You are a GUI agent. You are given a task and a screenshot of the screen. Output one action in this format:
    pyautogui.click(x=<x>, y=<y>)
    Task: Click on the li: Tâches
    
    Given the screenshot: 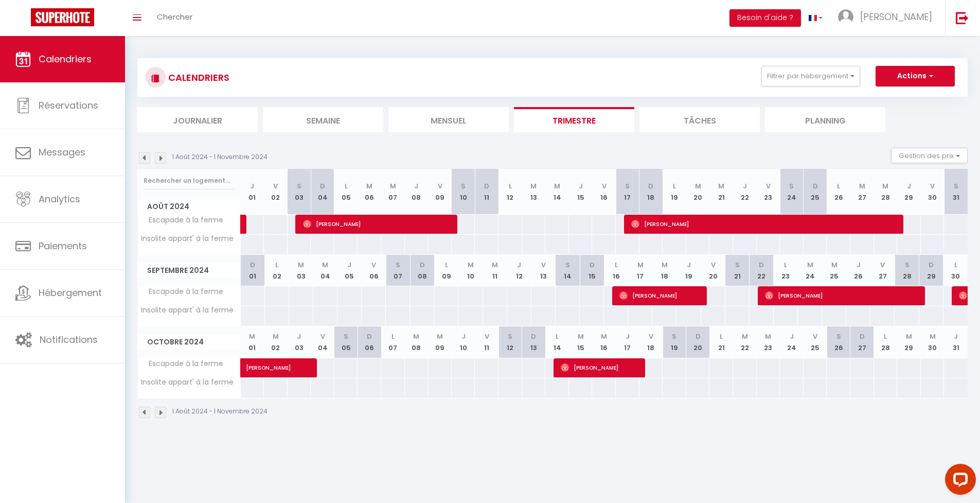 What is the action you would take?
    pyautogui.click(x=699, y=119)
    